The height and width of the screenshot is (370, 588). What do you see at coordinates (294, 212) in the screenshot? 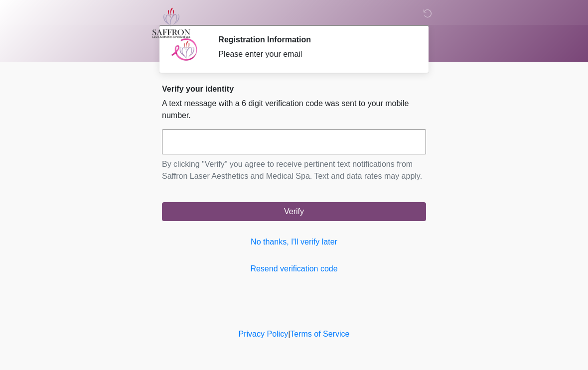
I see `button: Verify` at bounding box center [294, 212].